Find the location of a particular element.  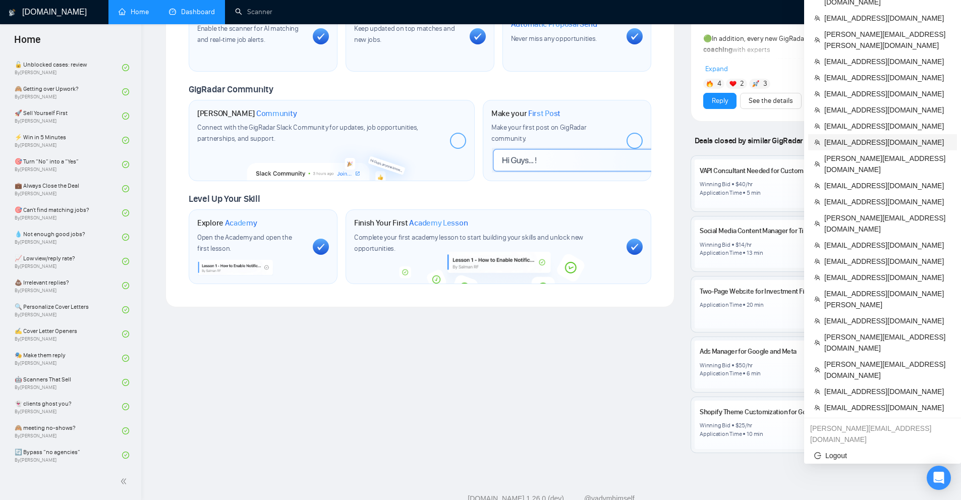

h1: Make your is located at coordinates (526, 114).